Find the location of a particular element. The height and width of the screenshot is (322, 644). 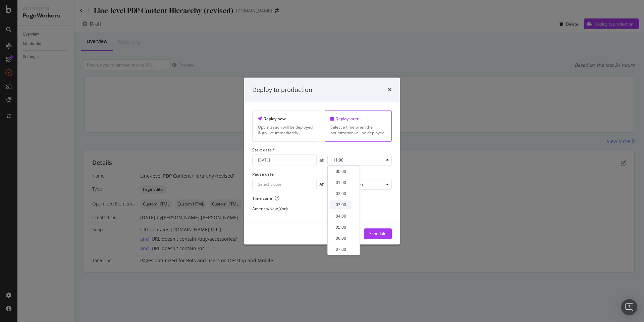

div: 07:00 is located at coordinates (341, 249).